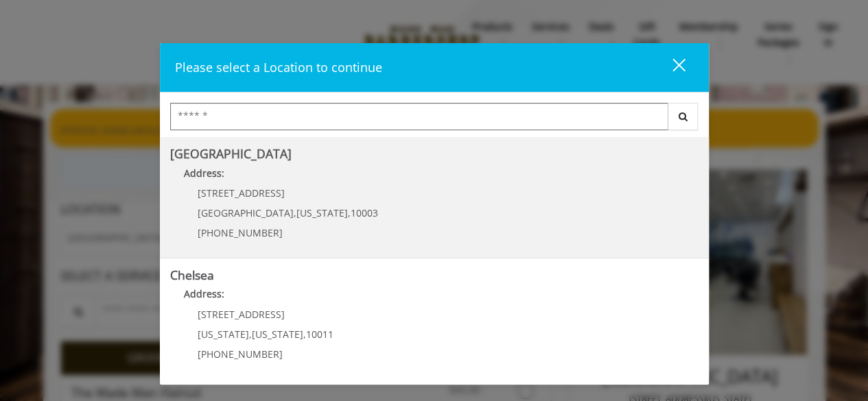 Image resolution: width=868 pixels, height=401 pixels. Describe the element at coordinates (434, 120) in the screenshot. I see `div: Center Select` at that location.